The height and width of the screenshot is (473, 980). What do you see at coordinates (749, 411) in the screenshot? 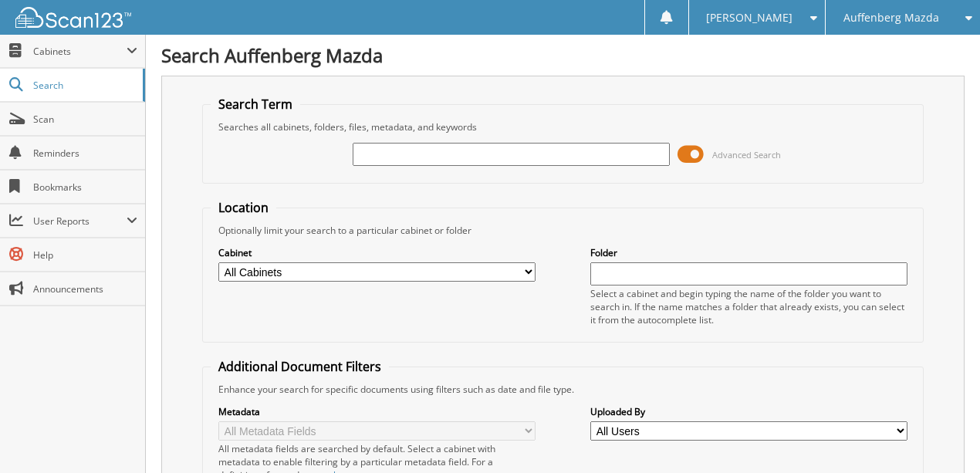
I see `label: Uploaded By` at bounding box center [749, 411].